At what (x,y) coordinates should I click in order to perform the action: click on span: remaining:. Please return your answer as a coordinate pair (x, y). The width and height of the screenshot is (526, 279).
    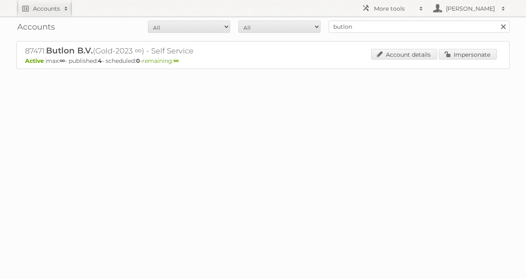
    Looking at the image, I should click on (160, 61).